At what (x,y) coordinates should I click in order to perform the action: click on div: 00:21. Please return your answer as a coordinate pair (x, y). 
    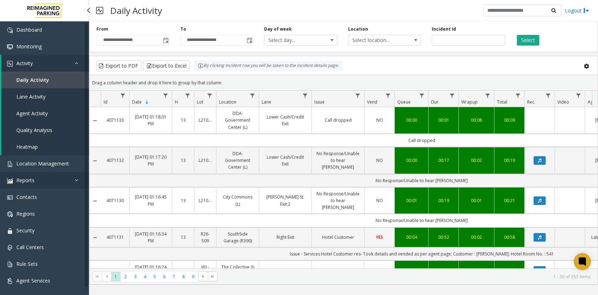
    Looking at the image, I should click on (509, 200).